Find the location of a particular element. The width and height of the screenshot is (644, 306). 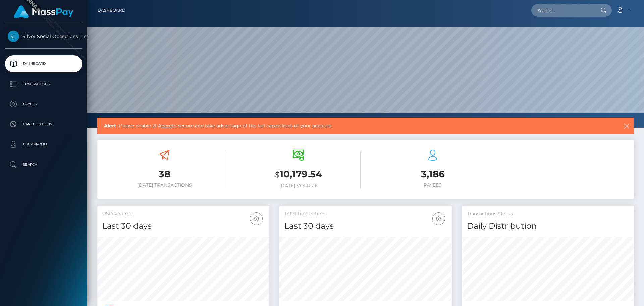

img: MassPay Logo is located at coordinates (43, 12).